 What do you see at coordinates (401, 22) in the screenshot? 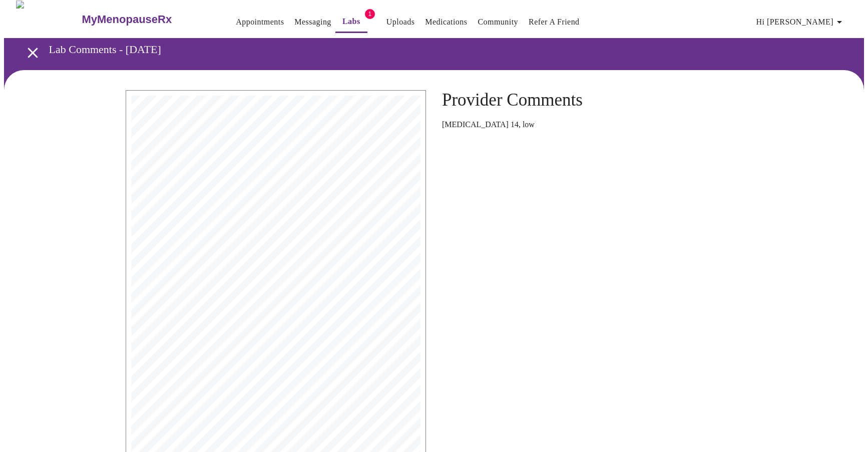
I see `a: Uploads` at bounding box center [401, 22].